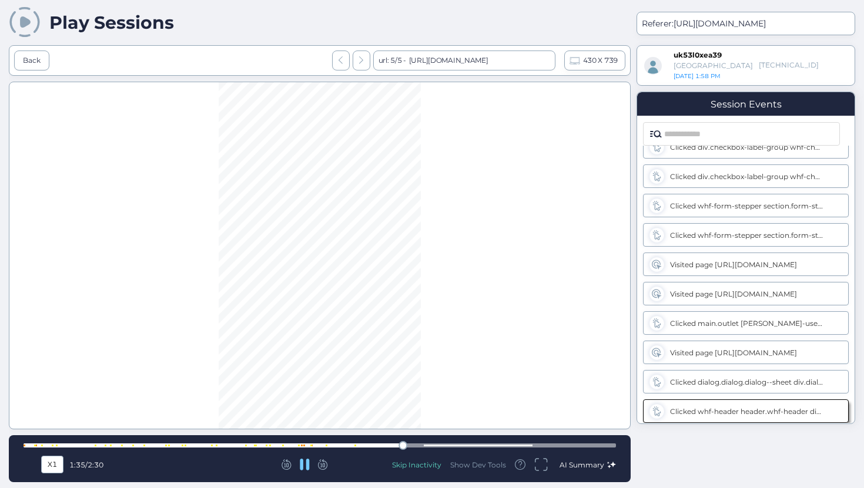  Describe the element at coordinates (464, 61) in the screenshot. I see `div: url: 5/5 -` at that location.